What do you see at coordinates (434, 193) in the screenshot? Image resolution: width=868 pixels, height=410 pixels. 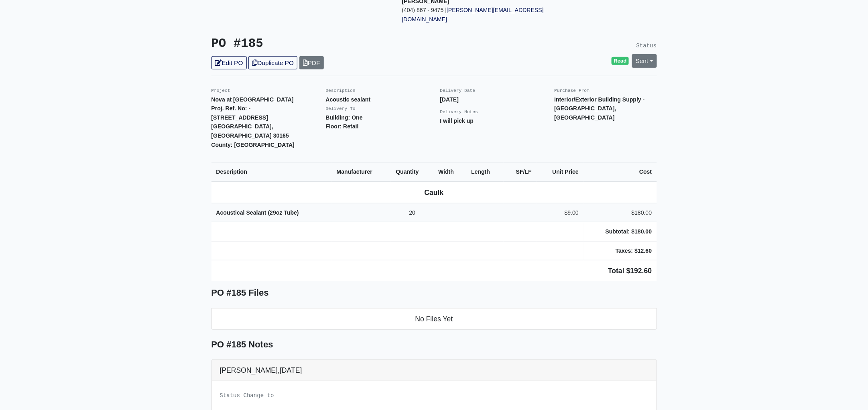 I see `b: Caulk` at bounding box center [434, 193].